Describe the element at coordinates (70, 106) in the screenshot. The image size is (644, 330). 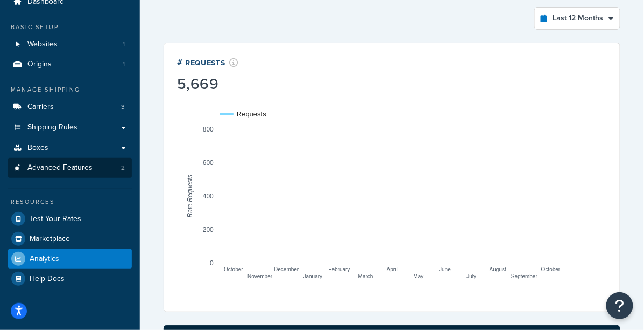
I see `li: Carriers` at that location.